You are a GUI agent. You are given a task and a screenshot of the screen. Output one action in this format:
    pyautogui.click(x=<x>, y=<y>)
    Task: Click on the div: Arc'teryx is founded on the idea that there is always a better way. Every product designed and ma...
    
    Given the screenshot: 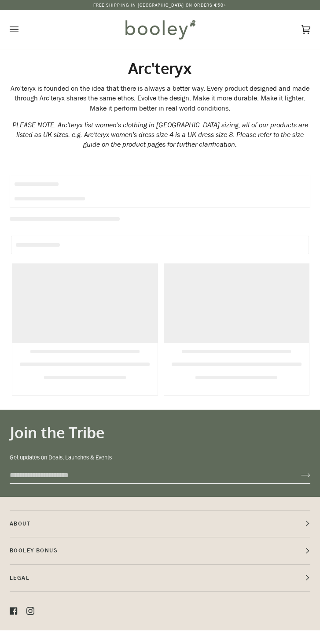 What is the action you would take?
    pyautogui.click(x=160, y=98)
    